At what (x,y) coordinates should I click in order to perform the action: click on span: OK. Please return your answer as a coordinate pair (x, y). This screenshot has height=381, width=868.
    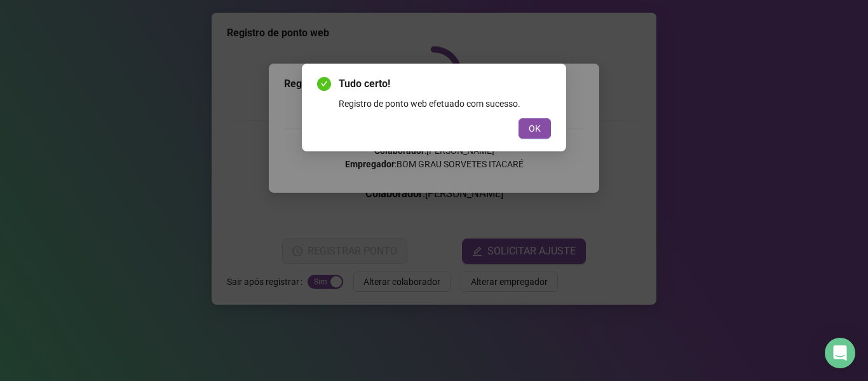
    Looking at the image, I should click on (534, 128).